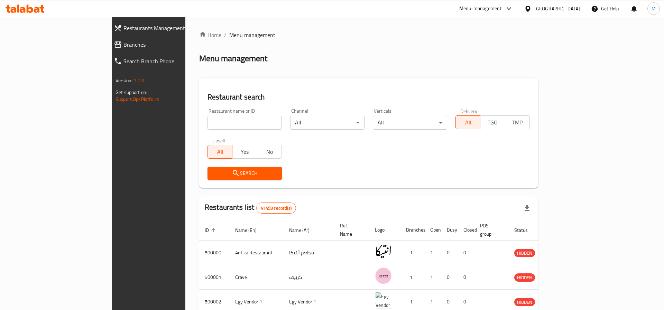  Describe the element at coordinates (233, 58) in the screenshot. I see `h2: Menu management` at that location.